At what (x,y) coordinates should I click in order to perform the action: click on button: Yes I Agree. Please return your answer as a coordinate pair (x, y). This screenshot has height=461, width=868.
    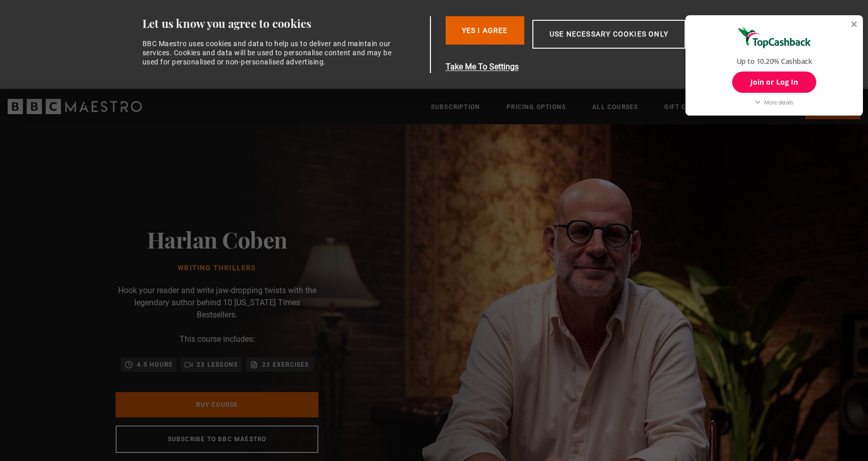
    Looking at the image, I should click on (485, 30).